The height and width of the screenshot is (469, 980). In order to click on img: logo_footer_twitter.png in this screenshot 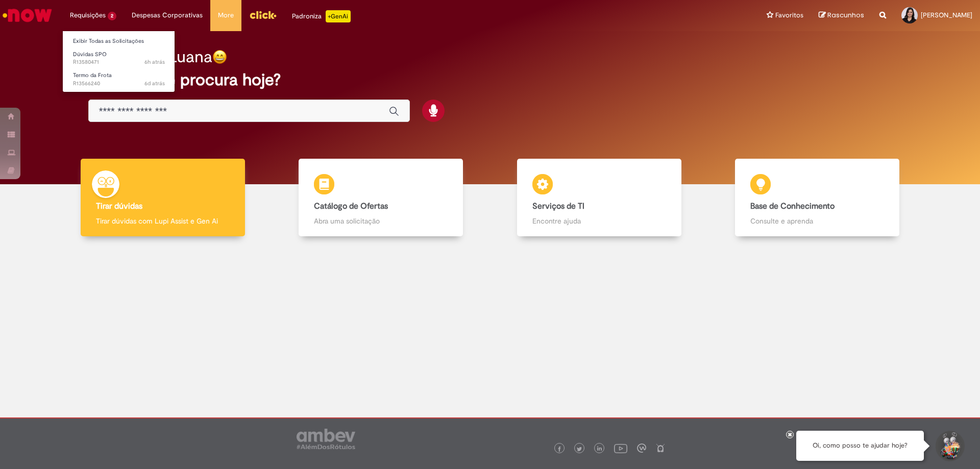, I will do `click(579, 449)`.